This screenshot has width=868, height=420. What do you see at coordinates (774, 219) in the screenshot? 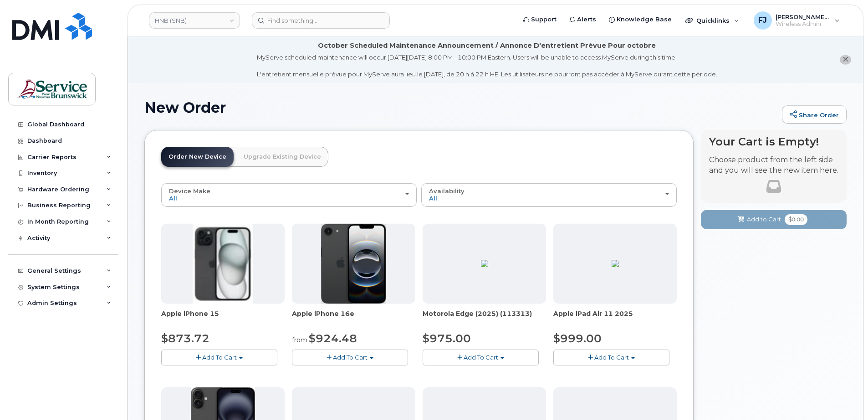
I see `button: Add to Cart $0.00` at bounding box center [774, 219].